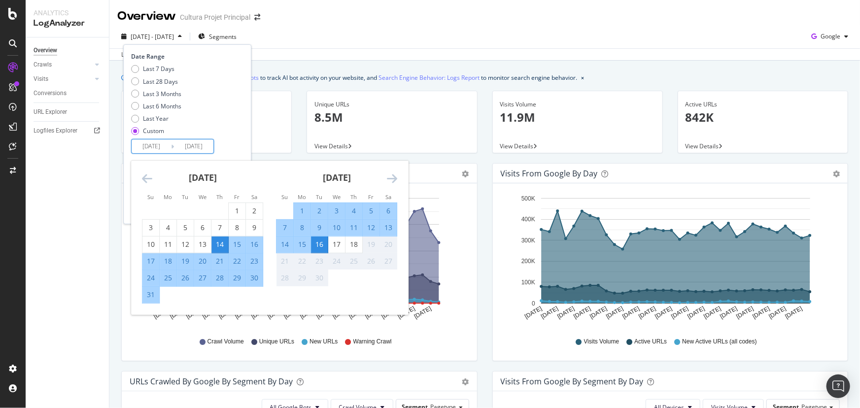  Describe the element at coordinates (68, 93) in the screenshot. I see `a: Conversions` at that location.